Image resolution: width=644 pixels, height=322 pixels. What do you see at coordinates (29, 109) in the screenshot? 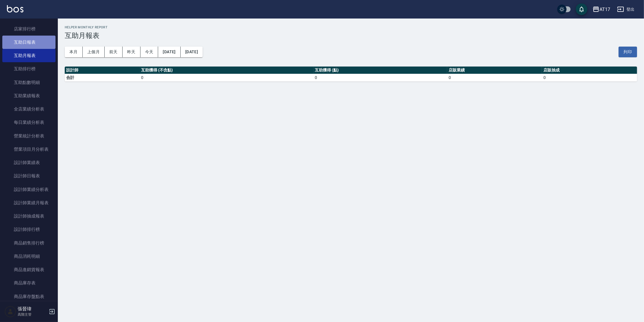
I see `a: 全店業績分析表` at bounding box center [29, 109].